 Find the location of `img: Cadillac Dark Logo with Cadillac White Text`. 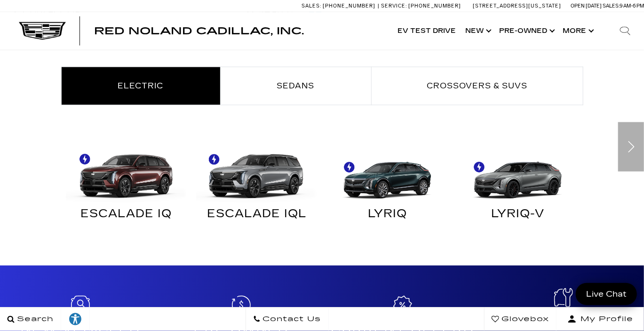

img: Cadillac Dark Logo with Cadillac White Text is located at coordinates (42, 31).